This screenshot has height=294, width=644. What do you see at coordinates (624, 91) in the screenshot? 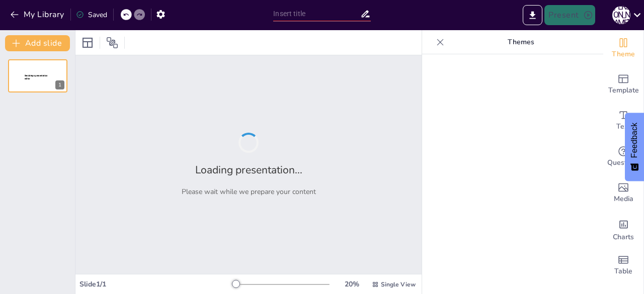
I see `span: Template` at bounding box center [624, 91].